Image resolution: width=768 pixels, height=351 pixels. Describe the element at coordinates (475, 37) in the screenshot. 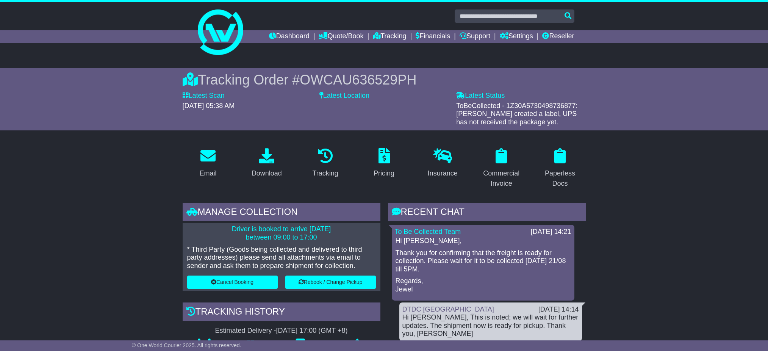

I see `a: Support` at that location.